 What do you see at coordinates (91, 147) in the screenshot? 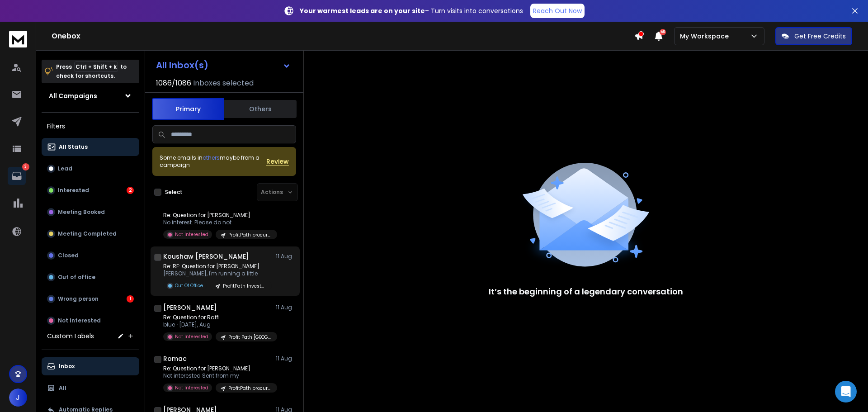
I see `button: All Status` at bounding box center [91, 147].